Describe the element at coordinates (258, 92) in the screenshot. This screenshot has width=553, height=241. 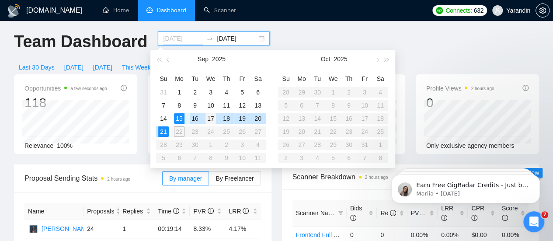
I see `div: 6` at that location.